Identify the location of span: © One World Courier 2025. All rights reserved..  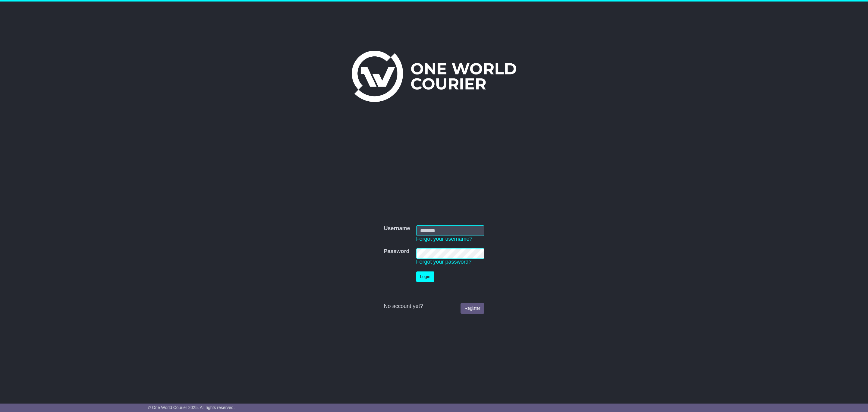
(191, 407).